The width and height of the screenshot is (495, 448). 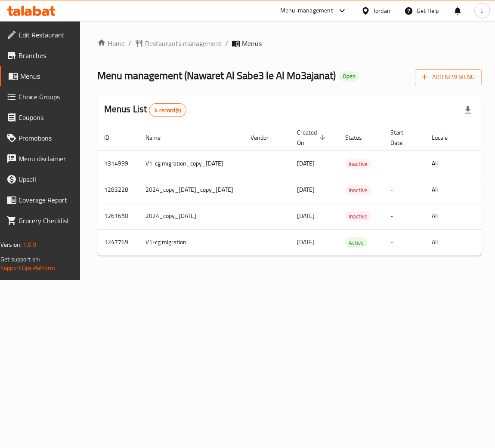 I want to click on span: Choice Groups, so click(x=45, y=97).